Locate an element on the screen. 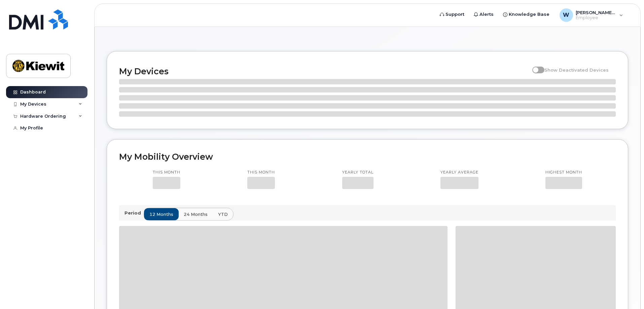 Image resolution: width=644 pixels, height=309 pixels. p: Highest month is located at coordinates (564, 173).